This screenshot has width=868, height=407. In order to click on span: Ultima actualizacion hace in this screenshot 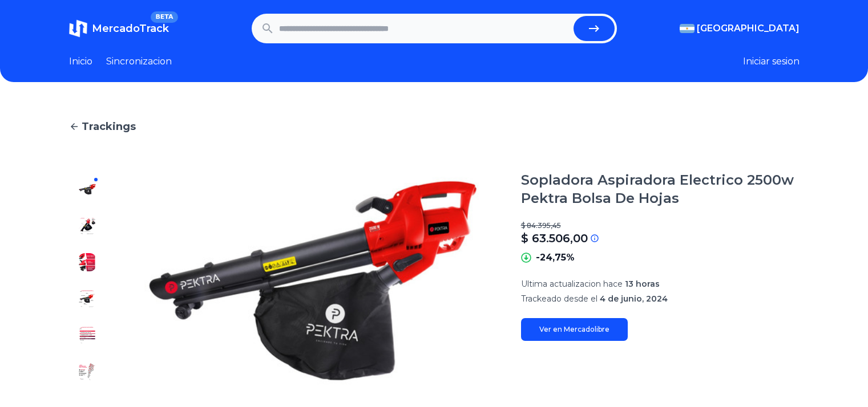, I will do `click(572, 284)`.